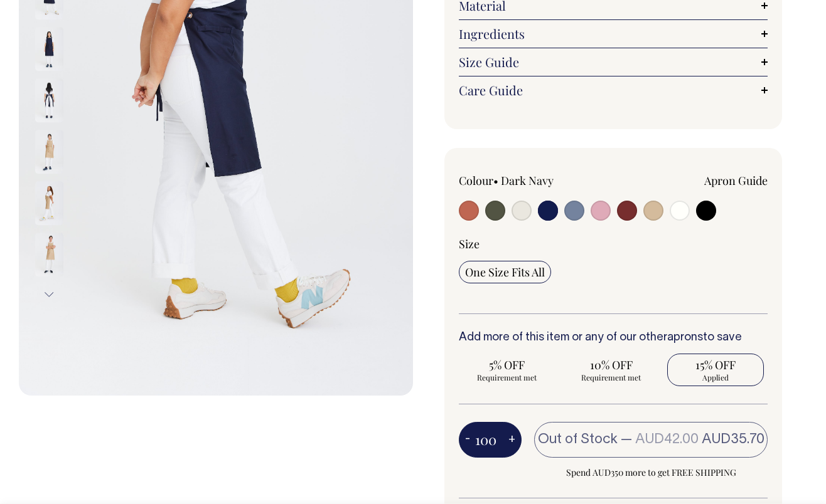 The height and width of the screenshot is (504, 826). What do you see at coordinates (521, 181) in the screenshot?
I see `div: Colour` at bounding box center [521, 181].